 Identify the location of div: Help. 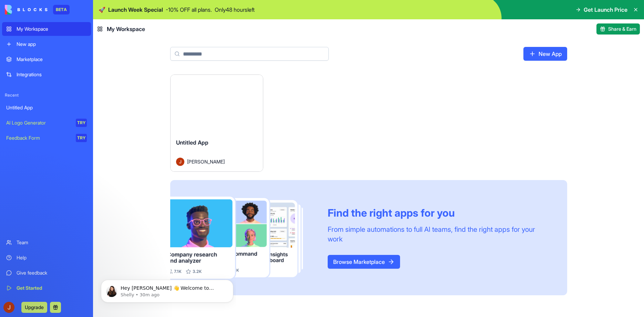
(52, 258).